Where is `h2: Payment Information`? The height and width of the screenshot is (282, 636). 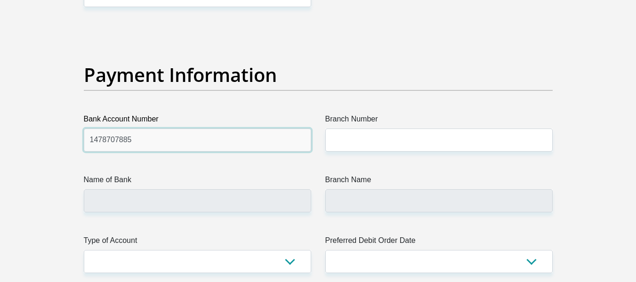 h2: Payment Information is located at coordinates (318, 75).